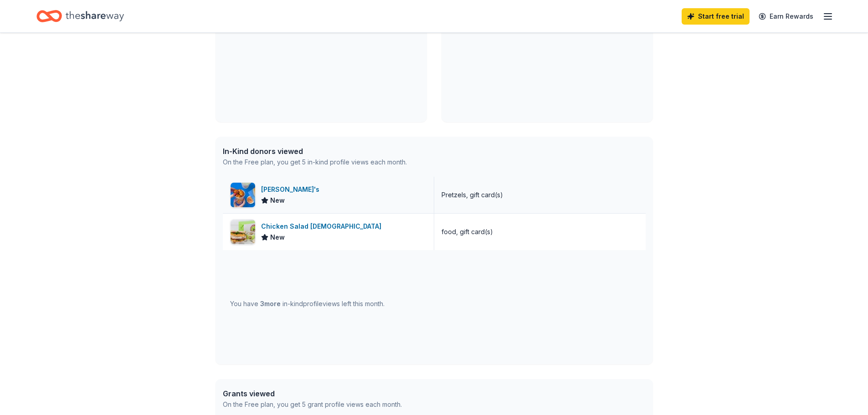 This screenshot has width=868, height=415. Describe the element at coordinates (312, 404) in the screenshot. I see `div: On the Free plan, you get 5 grant profile views each month.` at that location.